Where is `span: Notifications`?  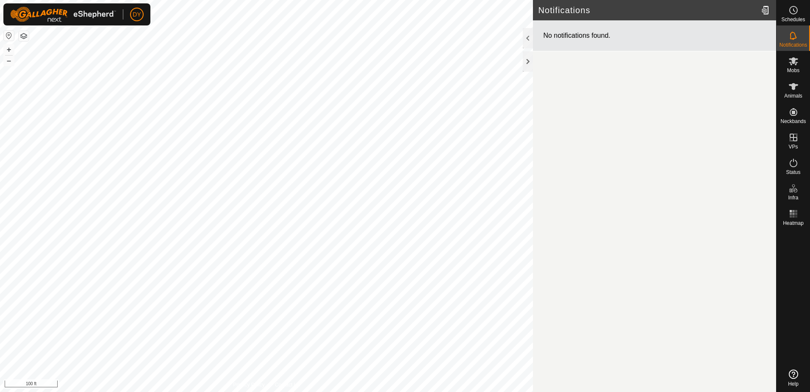
span: Notifications is located at coordinates (793, 45).